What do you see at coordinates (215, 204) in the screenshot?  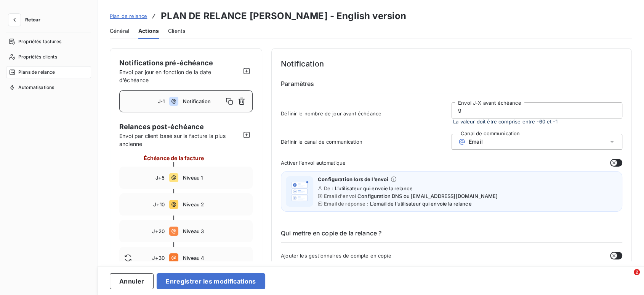 I see `span: Niveau 2` at bounding box center [215, 204].